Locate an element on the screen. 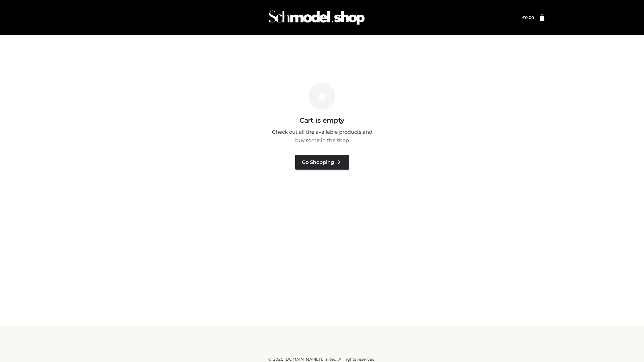 The width and height of the screenshot is (644, 362). a: £0.00 is located at coordinates (528, 17).